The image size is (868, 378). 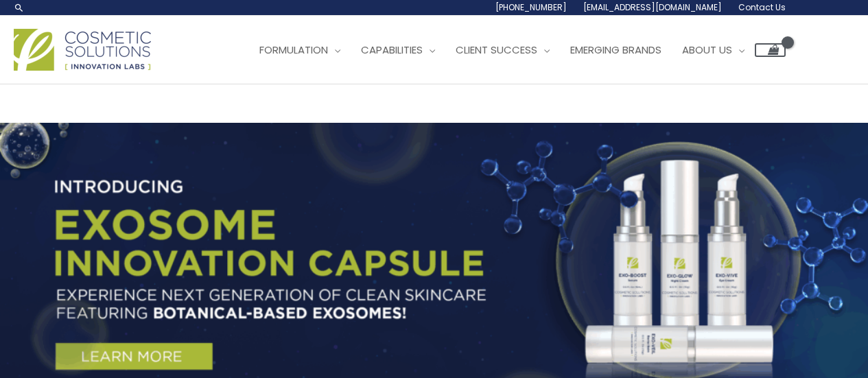 I want to click on a: Search icon link, so click(x=19, y=8).